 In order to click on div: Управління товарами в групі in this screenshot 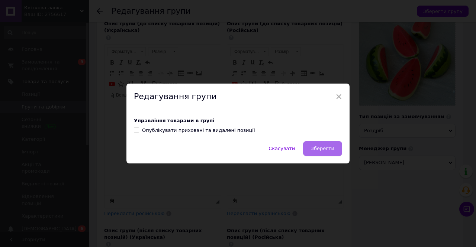, I will do `click(238, 121)`.